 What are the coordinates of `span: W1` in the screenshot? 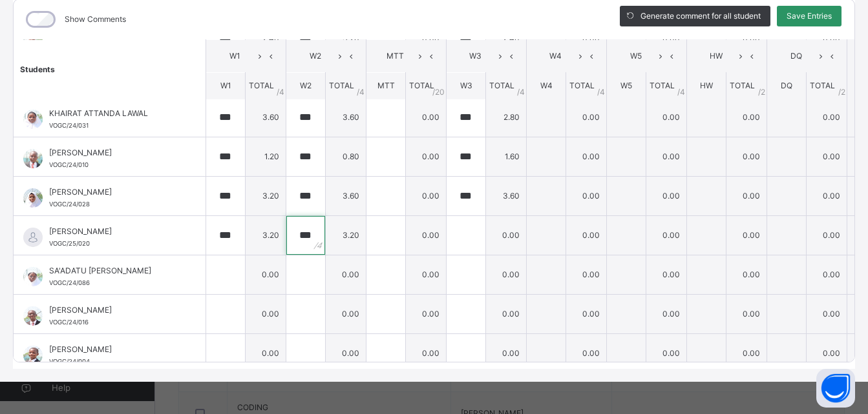 It's located at (234, 56).